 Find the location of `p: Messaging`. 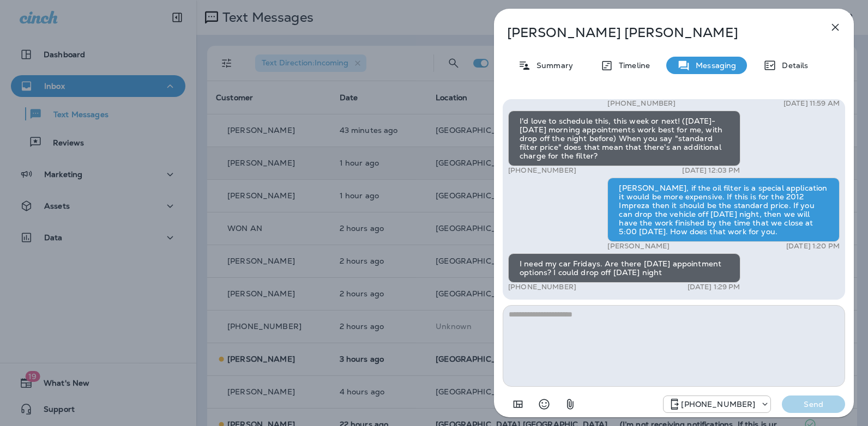

p: Messaging is located at coordinates (713, 65).